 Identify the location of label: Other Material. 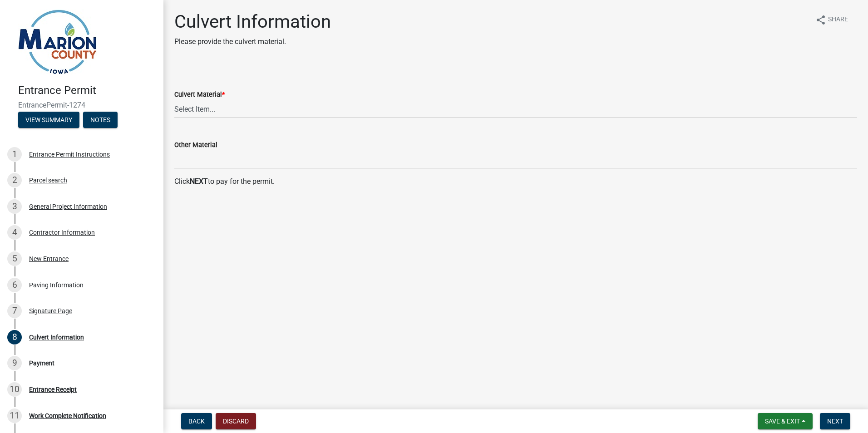
(196, 145).